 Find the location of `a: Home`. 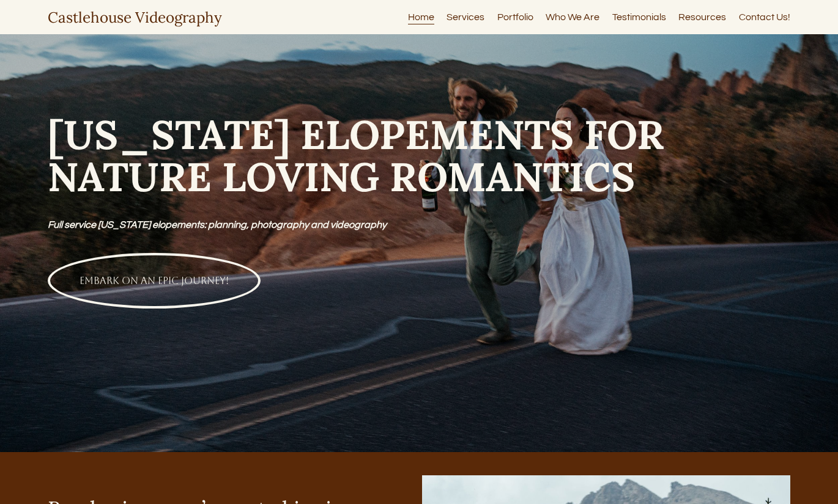

a: Home is located at coordinates (420, 18).